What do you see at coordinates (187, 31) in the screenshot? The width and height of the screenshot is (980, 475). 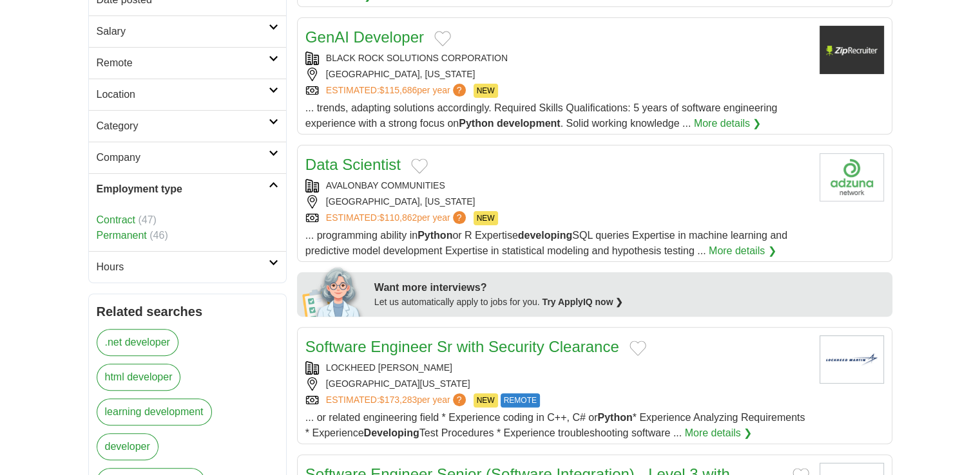 I see `a: Salary` at bounding box center [187, 31].